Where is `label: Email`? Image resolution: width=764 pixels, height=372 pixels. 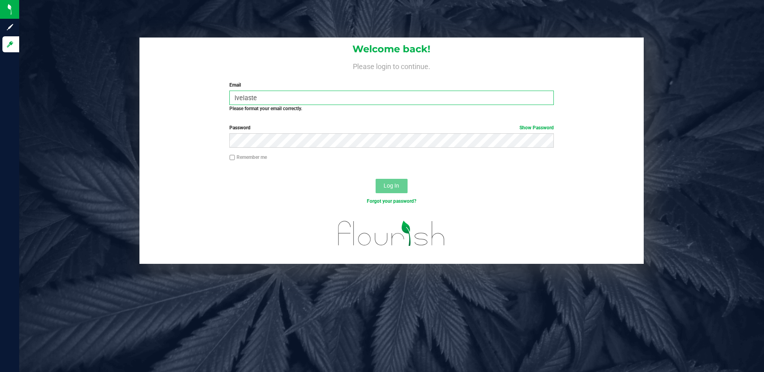 label: Email is located at coordinates (391, 85).